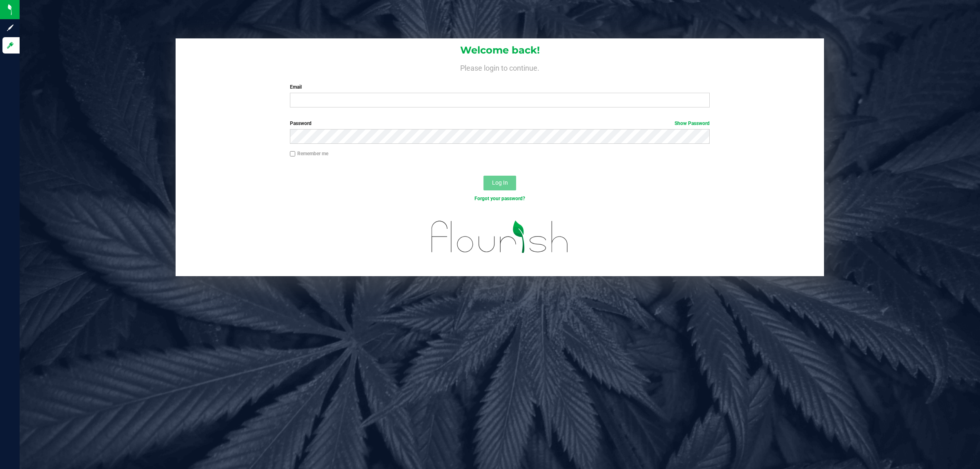 Image resolution: width=980 pixels, height=469 pixels. I want to click on a: Forgot your password?, so click(500, 199).